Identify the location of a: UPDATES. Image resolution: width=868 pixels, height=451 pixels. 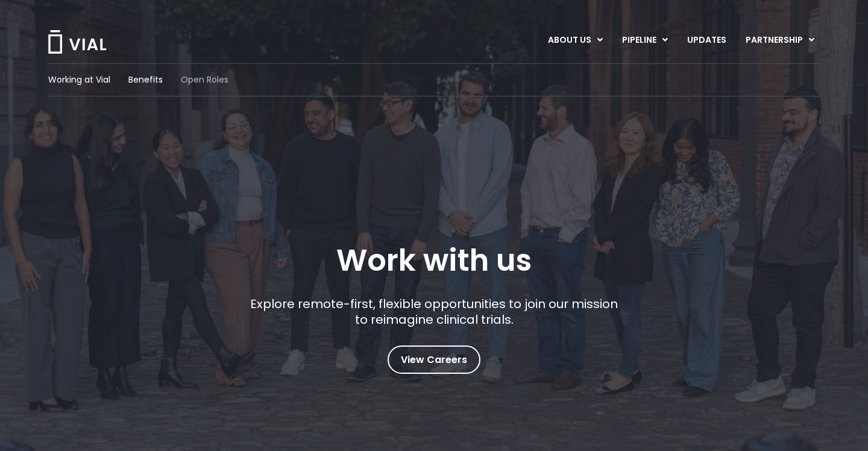
(707, 41).